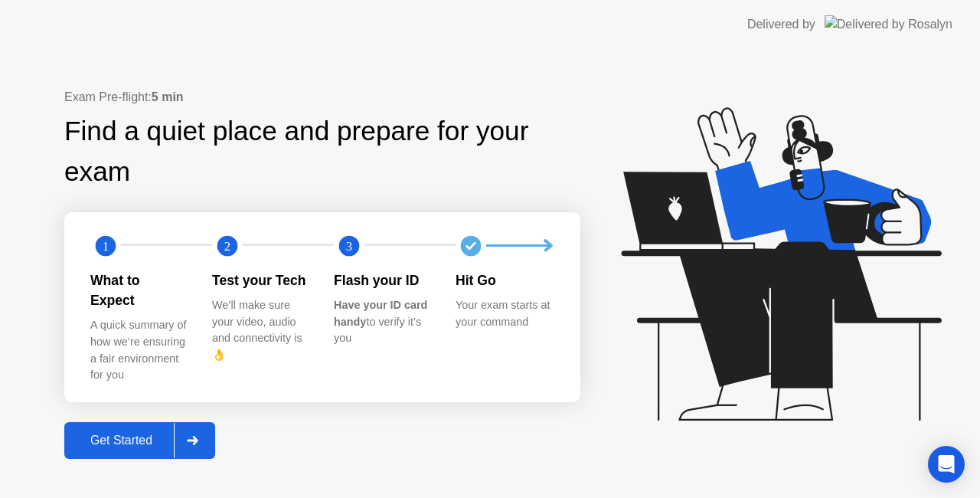  I want to click on div: Get Started, so click(121, 440).